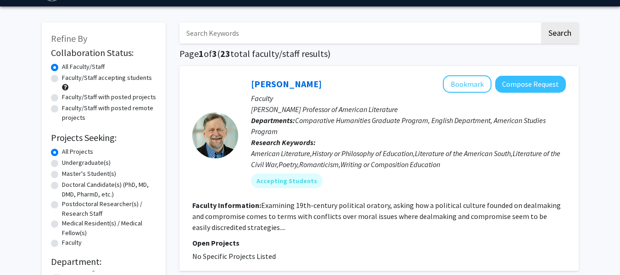  What do you see at coordinates (109, 228) in the screenshot?
I see `label: Medical Resident(s) / Medical Fellow(s)` at bounding box center [109, 228].